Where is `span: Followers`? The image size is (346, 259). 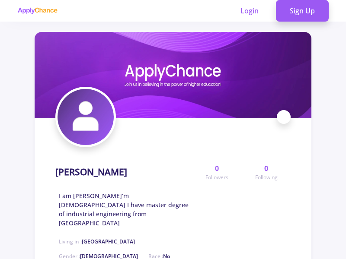 span: Followers is located at coordinates (217, 178).